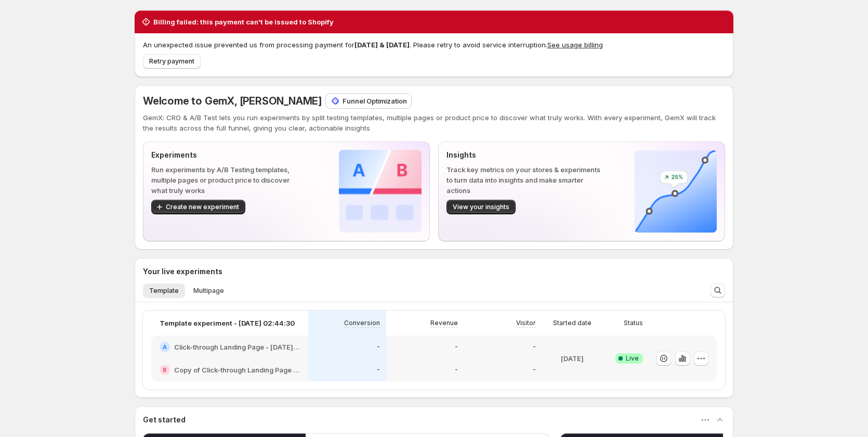  I want to click on p: Status, so click(633, 323).